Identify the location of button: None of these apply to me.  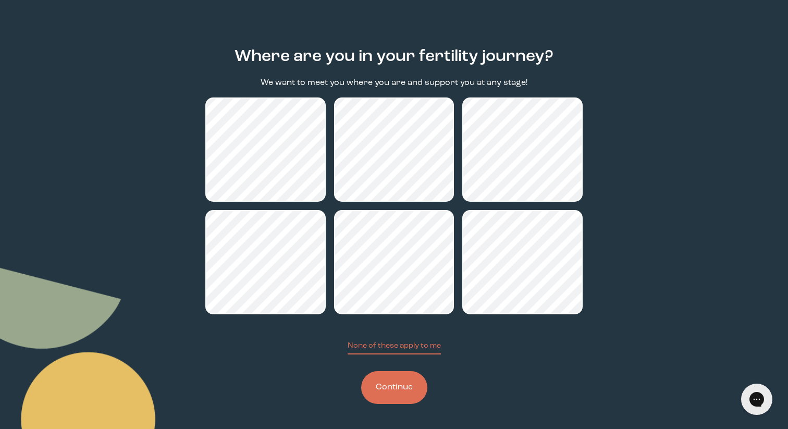
(394, 347).